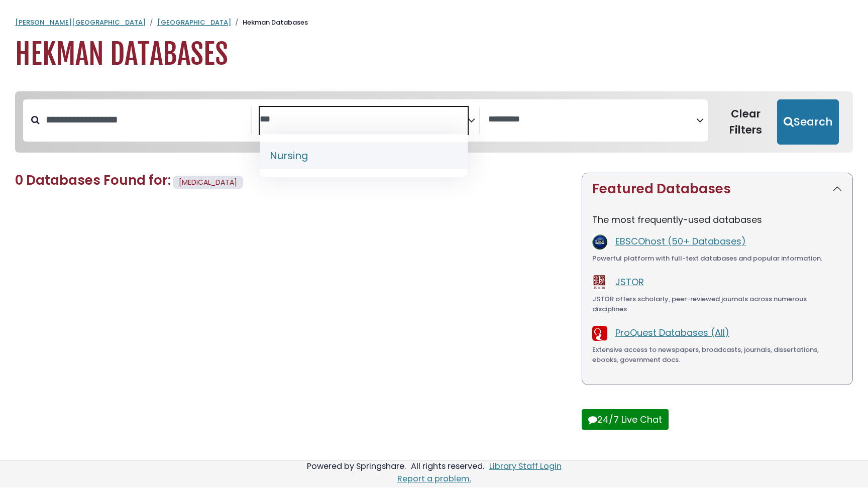  What do you see at coordinates (93, 180) in the screenshot?
I see `span: 0 Databases Found for:` at bounding box center [93, 180].